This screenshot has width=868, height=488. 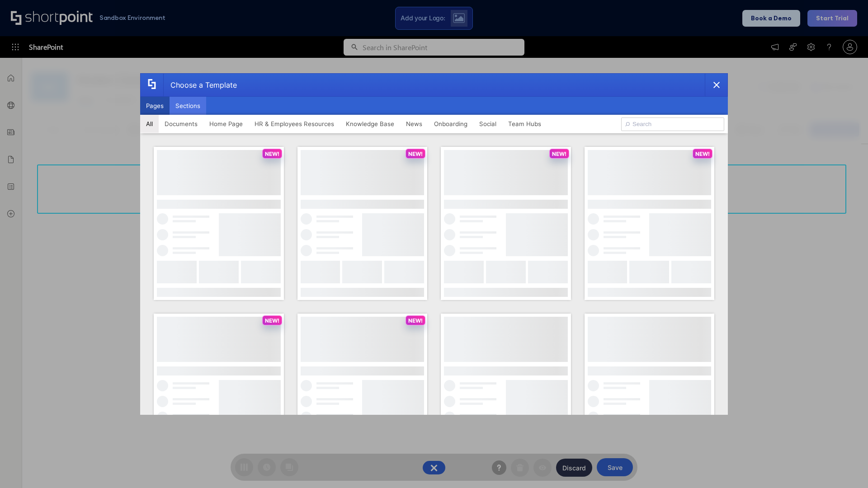 What do you see at coordinates (414, 124) in the screenshot?
I see `button: News` at bounding box center [414, 124].